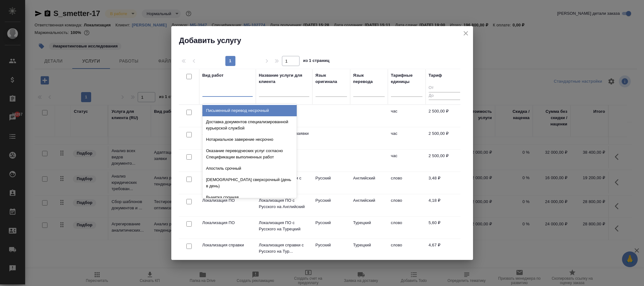 This screenshot has height=286, width=644. Describe the element at coordinates (369, 79) in the screenshot. I see `div: Язык перевода` at that location.